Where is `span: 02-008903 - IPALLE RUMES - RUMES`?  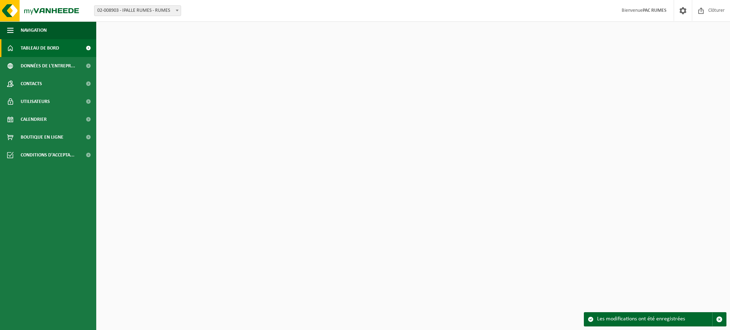 span: 02-008903 - IPALLE RUMES - RUMES is located at coordinates (138, 11).